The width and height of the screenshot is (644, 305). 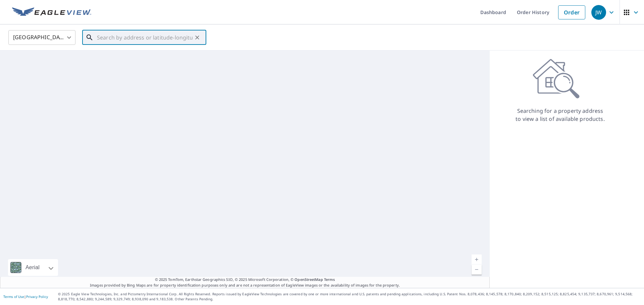 I want to click on a: Order, so click(x=571, y=12).